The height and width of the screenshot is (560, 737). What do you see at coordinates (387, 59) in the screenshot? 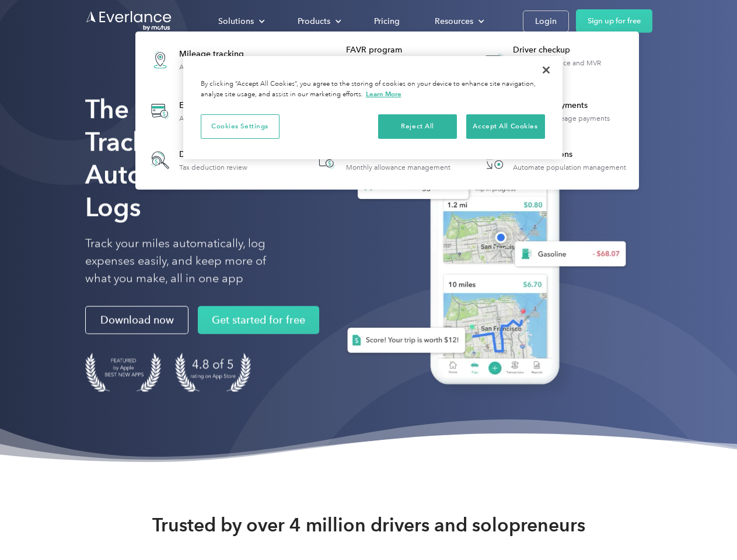
I see `a: FAVR programFixed & Variable Rate reimbursement design & management` at bounding box center [387, 59].